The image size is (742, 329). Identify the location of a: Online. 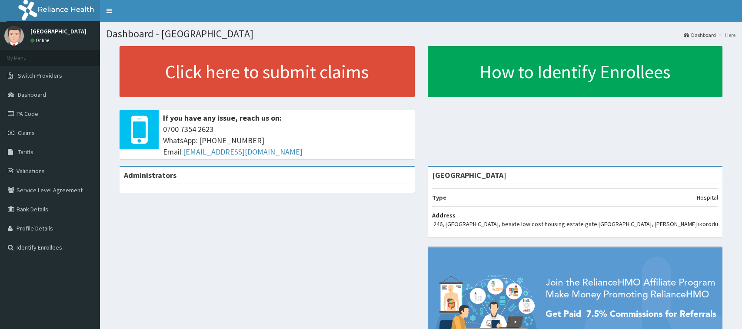
(41, 40).